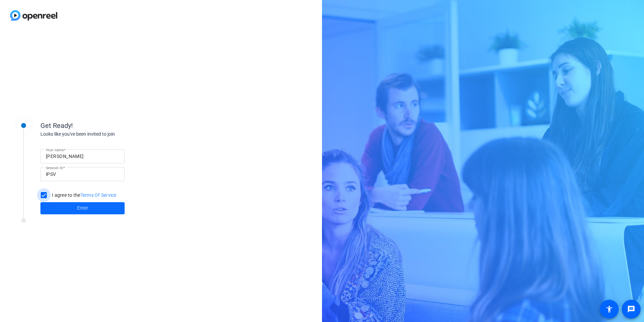 This screenshot has width=644, height=322. Describe the element at coordinates (55, 150) in the screenshot. I see `mat-label: Your name` at that location.